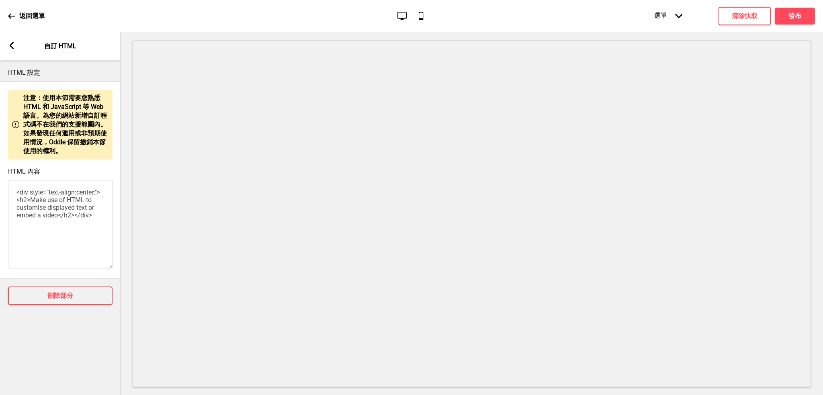  Describe the element at coordinates (60, 295) in the screenshot. I see `font: 刪除部分` at that location.